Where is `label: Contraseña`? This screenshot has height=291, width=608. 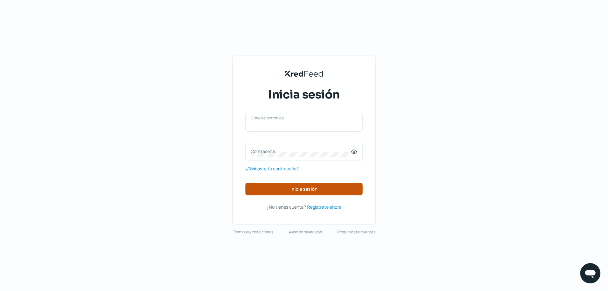
label: Contraseña is located at coordinates (301, 151).